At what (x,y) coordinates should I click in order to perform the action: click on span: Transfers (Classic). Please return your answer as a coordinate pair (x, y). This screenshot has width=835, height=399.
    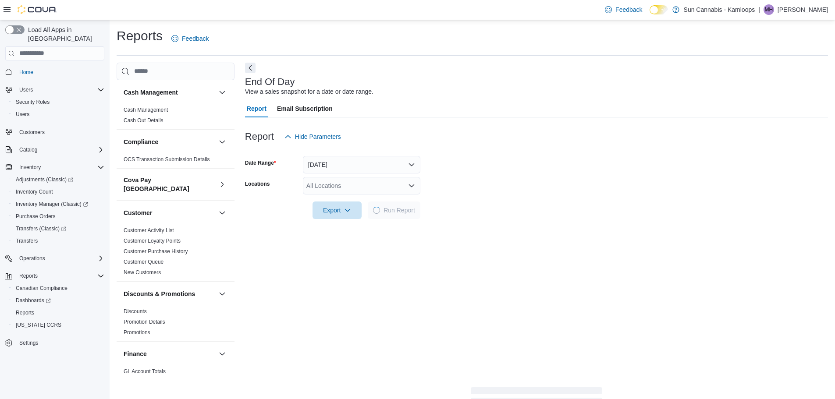
    Looking at the image, I should click on (41, 229).